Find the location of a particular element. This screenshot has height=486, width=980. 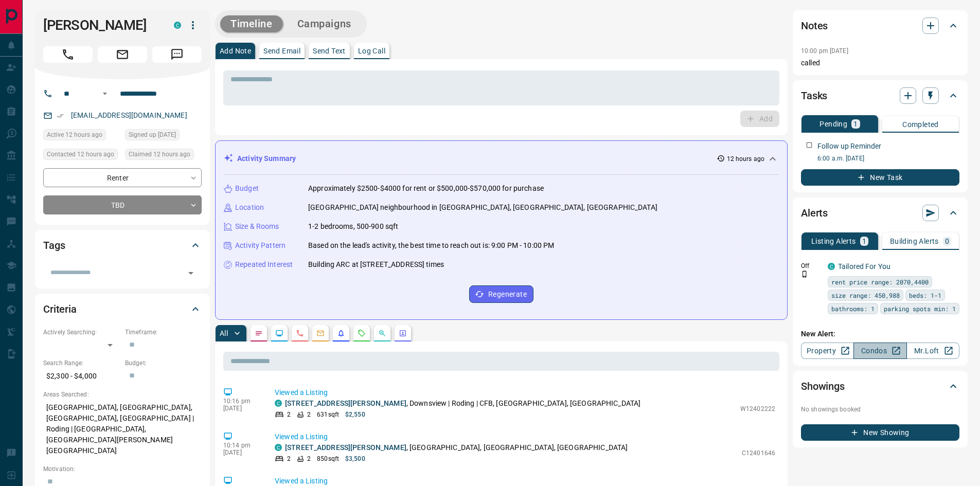

p: No showings booked is located at coordinates (880, 409).